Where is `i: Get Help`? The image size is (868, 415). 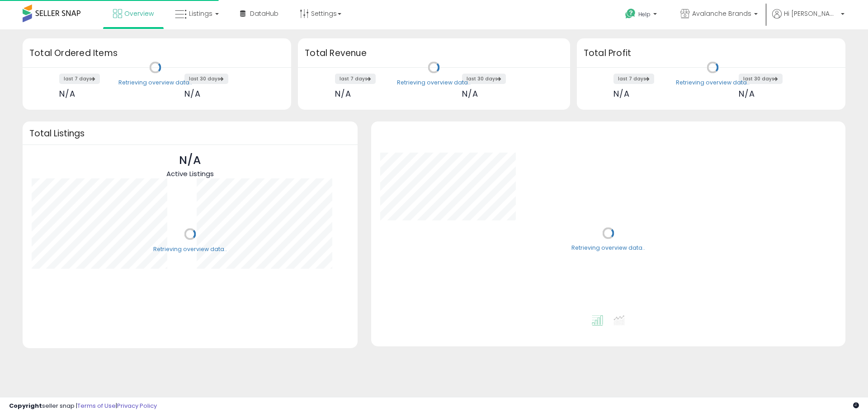
i: Get Help is located at coordinates (630, 14).